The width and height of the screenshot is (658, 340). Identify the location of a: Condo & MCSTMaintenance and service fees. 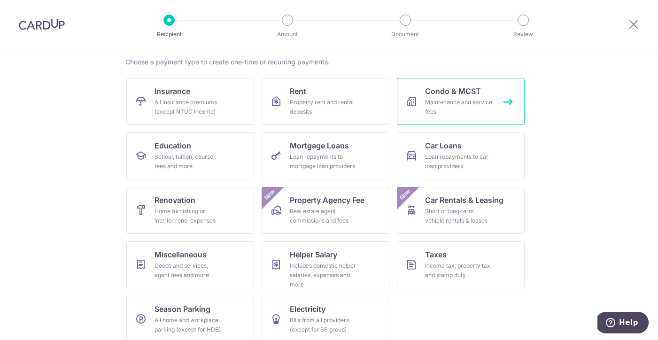
(461, 102).